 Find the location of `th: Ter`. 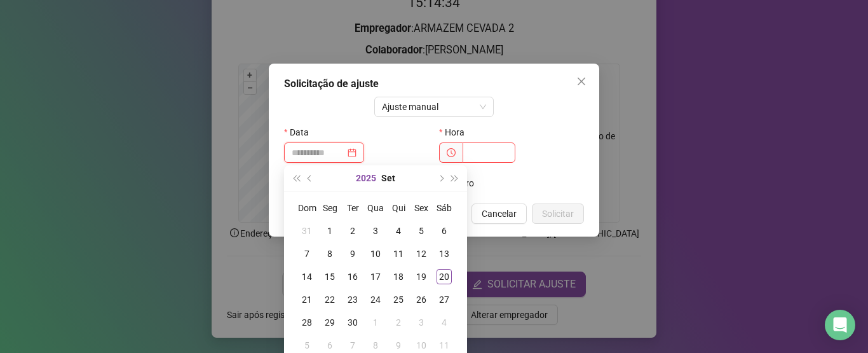

th: Ter is located at coordinates (353, 208).